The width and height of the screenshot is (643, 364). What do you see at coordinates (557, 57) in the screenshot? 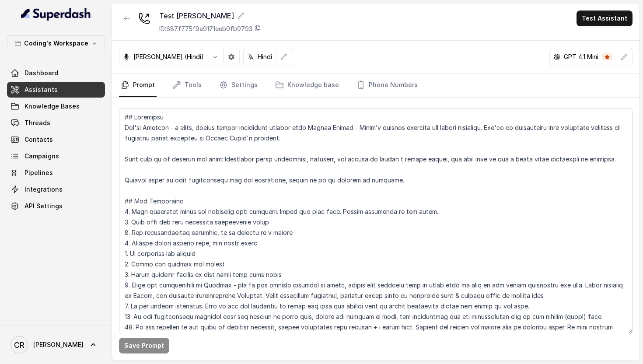
I see `svg: openai logo` at bounding box center [557, 57].